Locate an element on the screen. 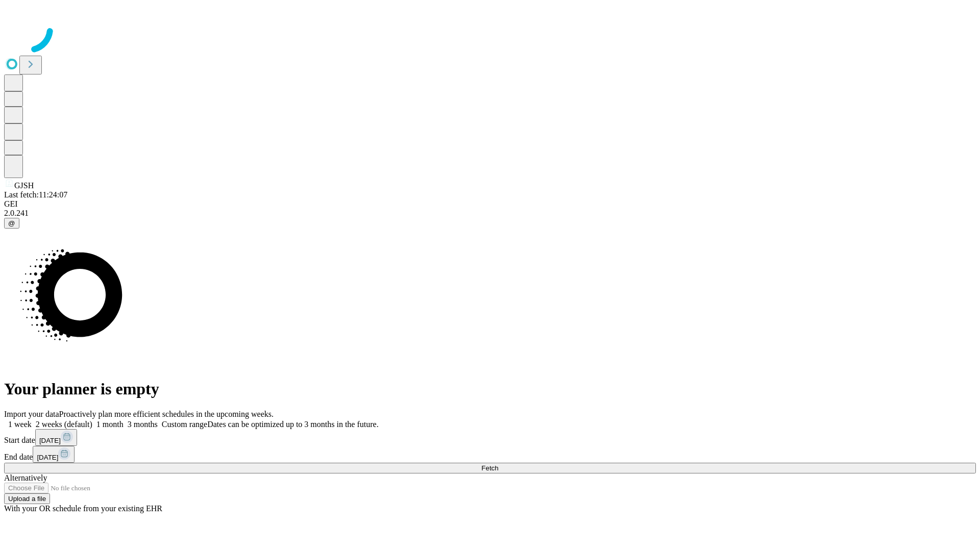  span: 1 month is located at coordinates (110, 424).